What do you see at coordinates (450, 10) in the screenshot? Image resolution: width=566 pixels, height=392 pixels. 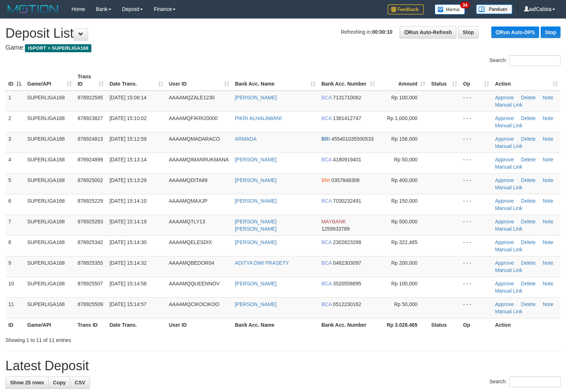 I see `img: Button%20Memo.svg` at bounding box center [450, 10].